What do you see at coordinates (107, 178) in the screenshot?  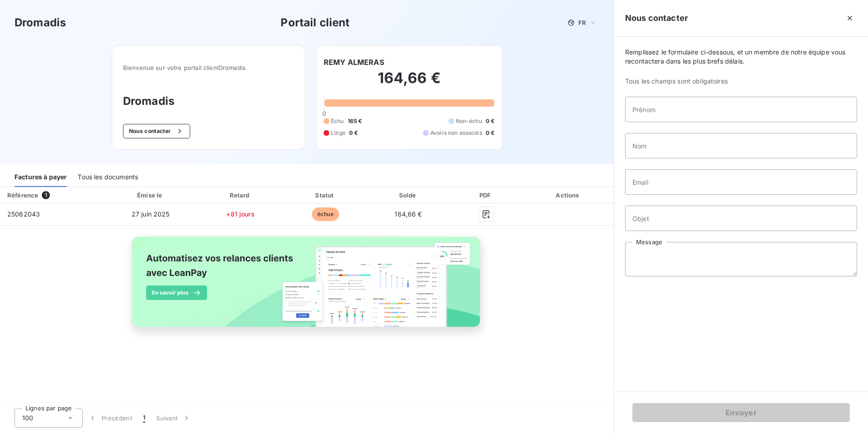 I see `div: Tous les documents` at bounding box center [107, 178].